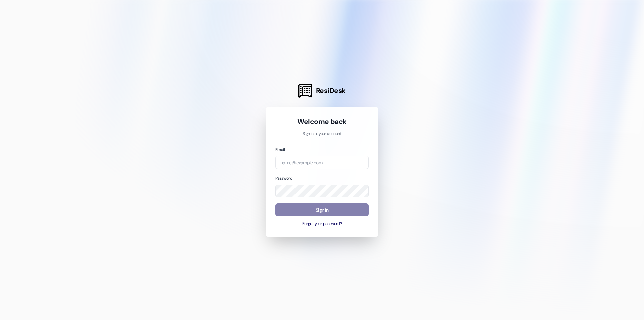 The height and width of the screenshot is (320, 644). I want to click on label: Password, so click(283, 178).